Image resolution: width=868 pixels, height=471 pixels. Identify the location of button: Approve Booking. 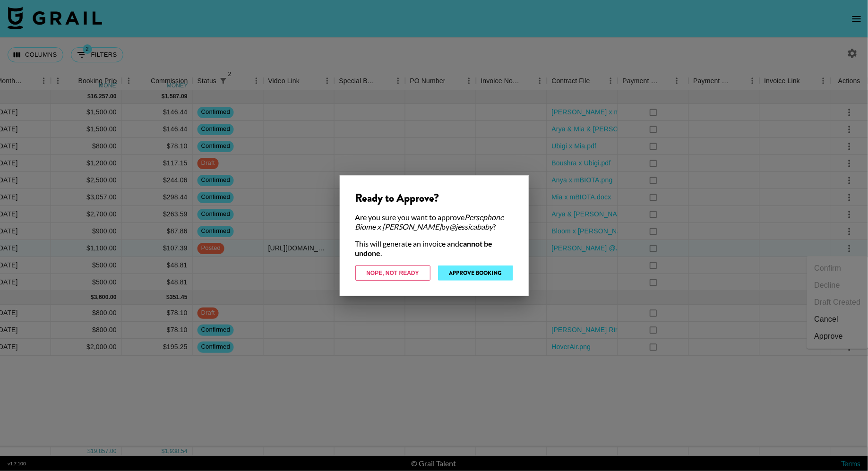
(475, 273).